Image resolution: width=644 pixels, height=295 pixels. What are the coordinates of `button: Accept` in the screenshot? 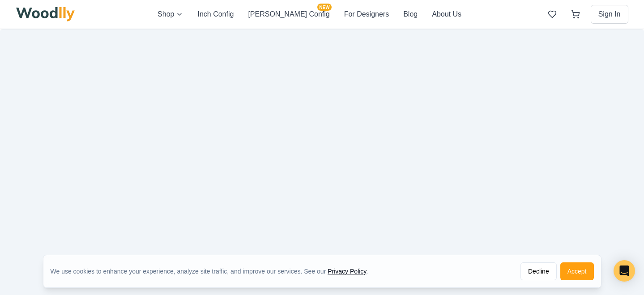 It's located at (577, 272).